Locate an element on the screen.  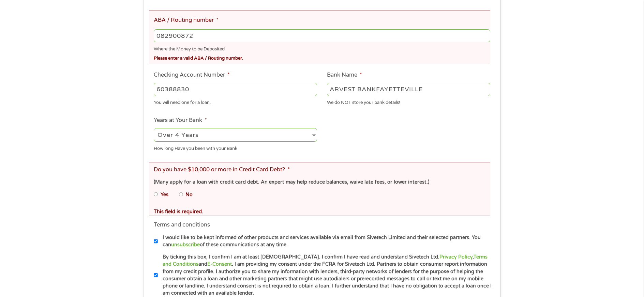
label: Yes is located at coordinates (164, 195).